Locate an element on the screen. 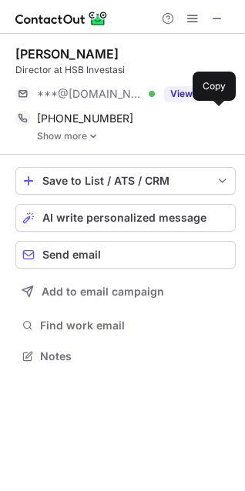  span: AI write personalized message is located at coordinates (124, 218).